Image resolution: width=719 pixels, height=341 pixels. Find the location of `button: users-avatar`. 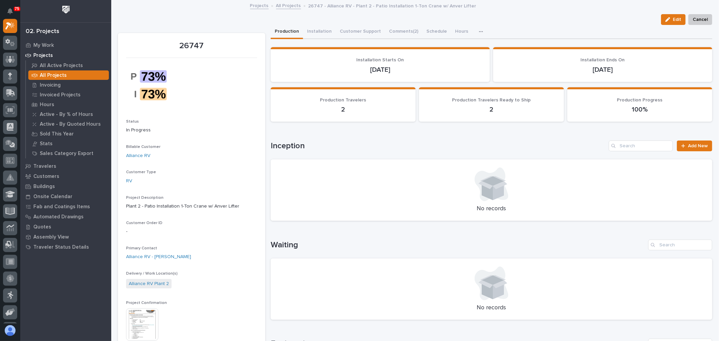

button: users-avatar is located at coordinates (10, 331).